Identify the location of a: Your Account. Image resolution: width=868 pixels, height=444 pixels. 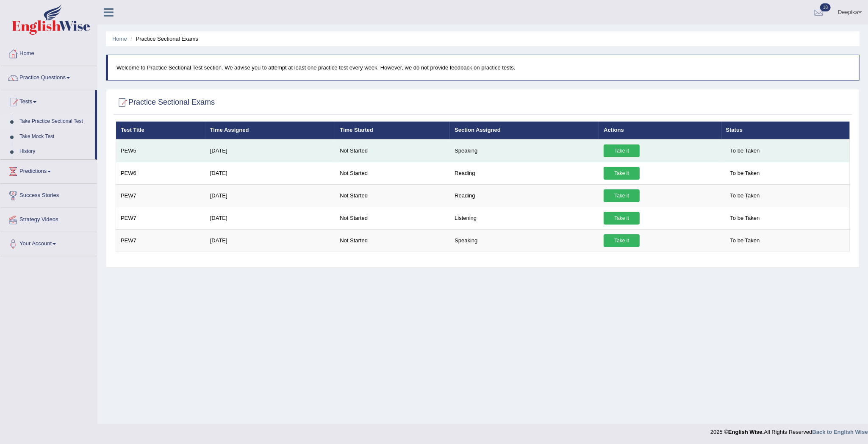
(49, 243).